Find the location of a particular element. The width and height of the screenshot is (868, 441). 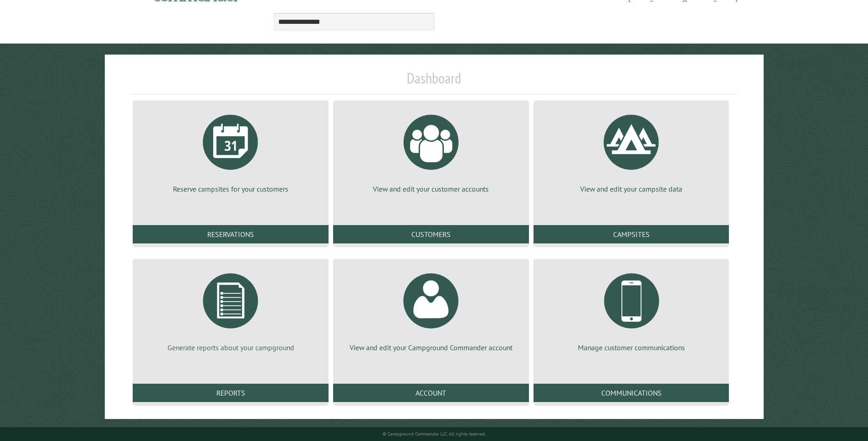

a: Generate reports about your campground is located at coordinates (230, 309).